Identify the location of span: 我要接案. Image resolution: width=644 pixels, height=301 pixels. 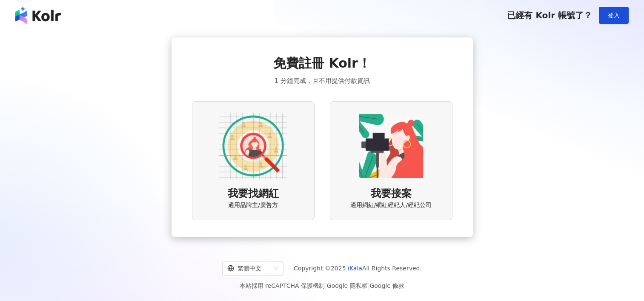
(391, 194).